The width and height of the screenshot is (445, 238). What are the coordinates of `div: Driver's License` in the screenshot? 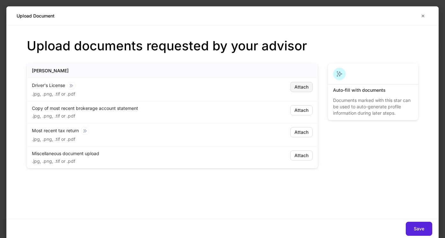 It's located at (137, 86).